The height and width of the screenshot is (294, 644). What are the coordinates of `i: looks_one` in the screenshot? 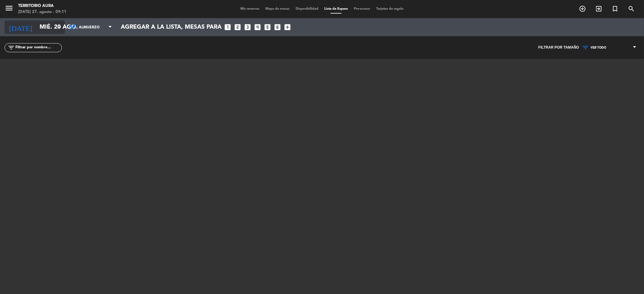 It's located at (227, 27).